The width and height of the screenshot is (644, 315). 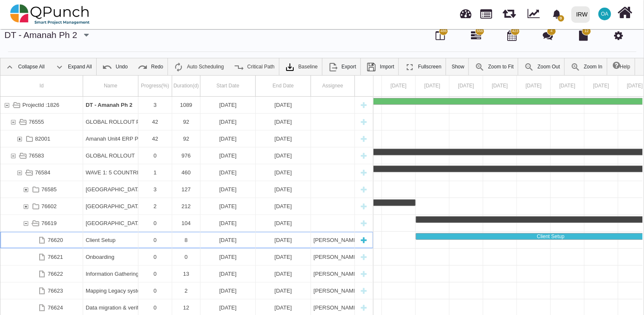 I want to click on div: 76583, so click(x=42, y=155).